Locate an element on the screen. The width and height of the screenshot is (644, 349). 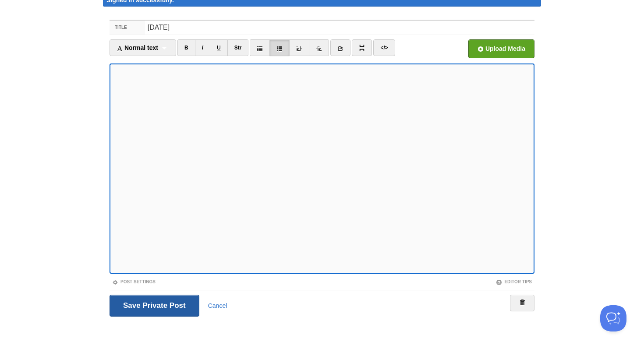
a: Str is located at coordinates (238, 48).